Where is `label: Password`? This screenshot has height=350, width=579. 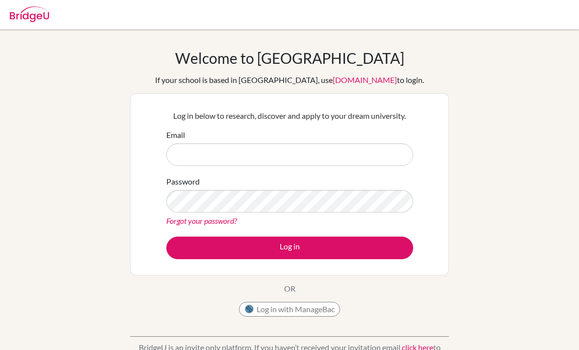
label: Password is located at coordinates (183, 182).